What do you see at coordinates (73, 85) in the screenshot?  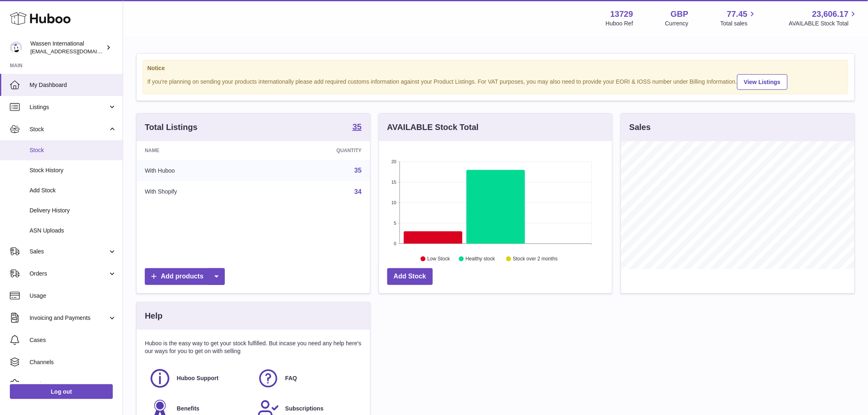 I see `span: My Dashboard` at bounding box center [73, 85].